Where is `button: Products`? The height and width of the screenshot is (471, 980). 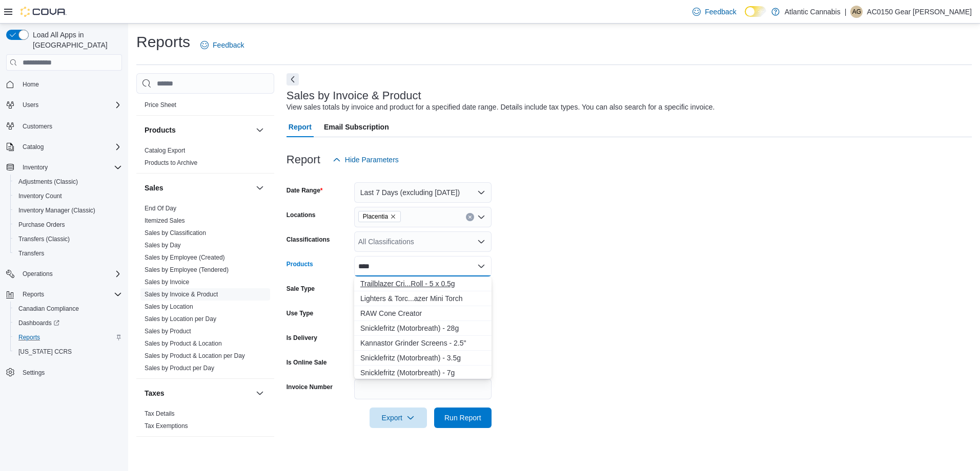 button: Products is located at coordinates (260, 130).